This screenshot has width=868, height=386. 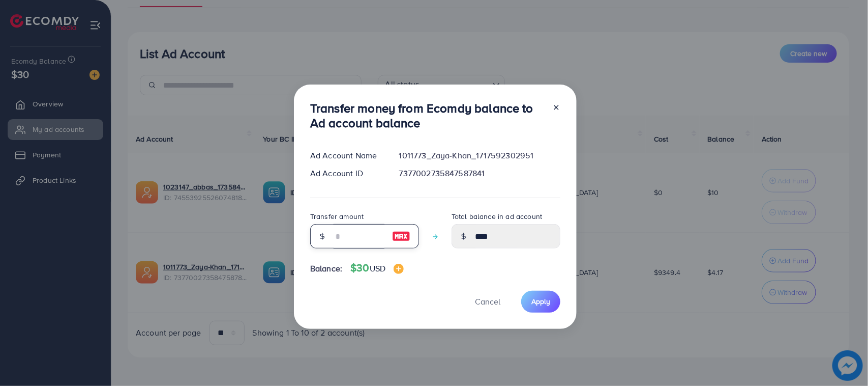 I want to click on button: Apply, so click(x=541, y=301).